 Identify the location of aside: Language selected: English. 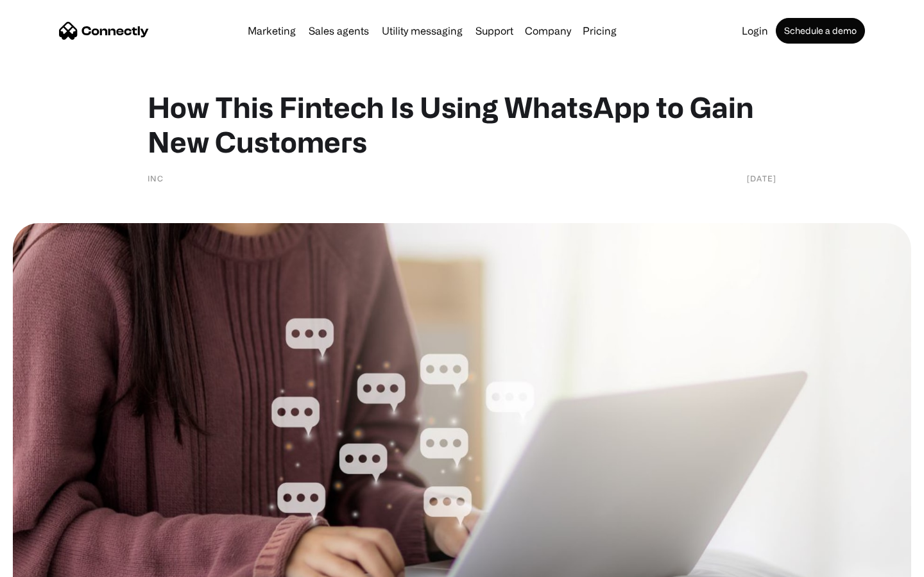
(45, 564).